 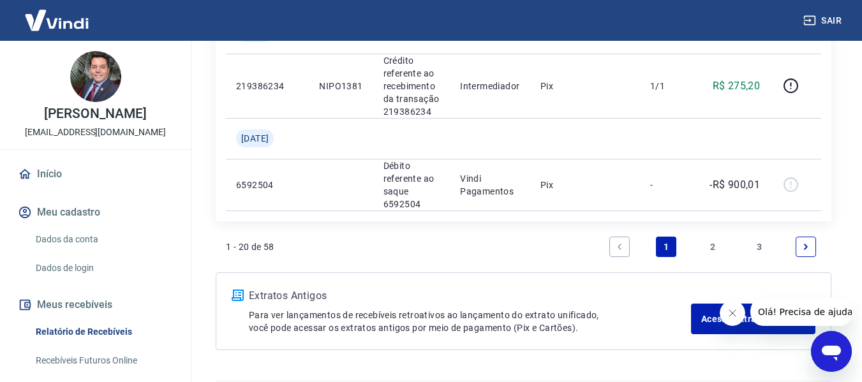 I want to click on p: 6592504, so click(x=267, y=185).